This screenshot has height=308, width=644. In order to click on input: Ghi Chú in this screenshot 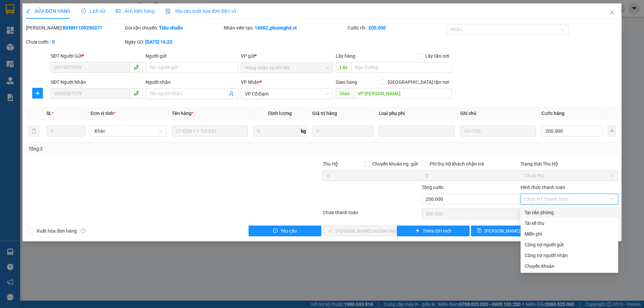, I will do `click(498, 131)`.